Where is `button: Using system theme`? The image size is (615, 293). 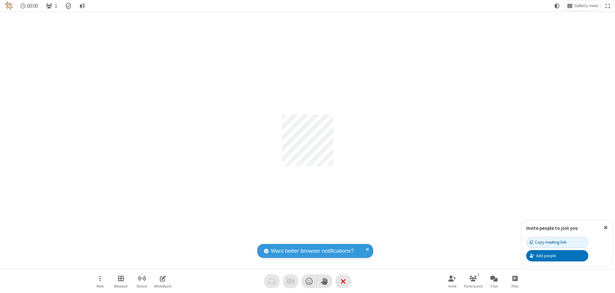 button: Using system theme is located at coordinates (557, 6).